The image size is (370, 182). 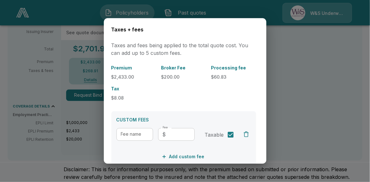 What do you see at coordinates (133, 68) in the screenshot?
I see `p: Premium` at bounding box center [133, 68].